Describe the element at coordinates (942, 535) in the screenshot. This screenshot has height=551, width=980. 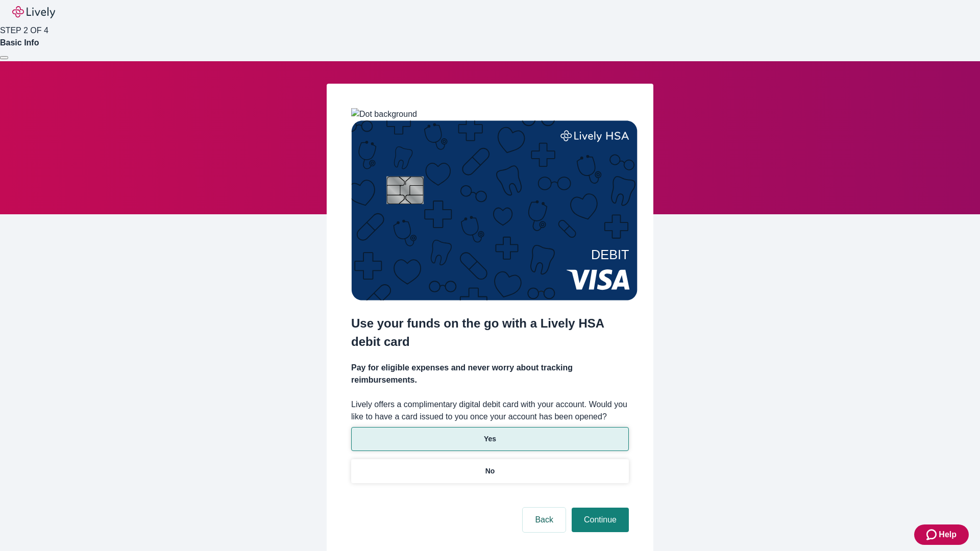
I see `button: Zendesk support iconHelp` at that location.